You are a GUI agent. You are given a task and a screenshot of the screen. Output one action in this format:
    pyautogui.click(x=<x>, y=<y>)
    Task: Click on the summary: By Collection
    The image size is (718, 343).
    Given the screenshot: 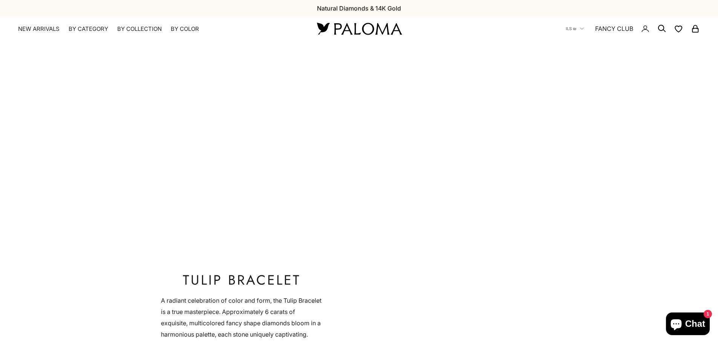 What is the action you would take?
    pyautogui.click(x=139, y=29)
    